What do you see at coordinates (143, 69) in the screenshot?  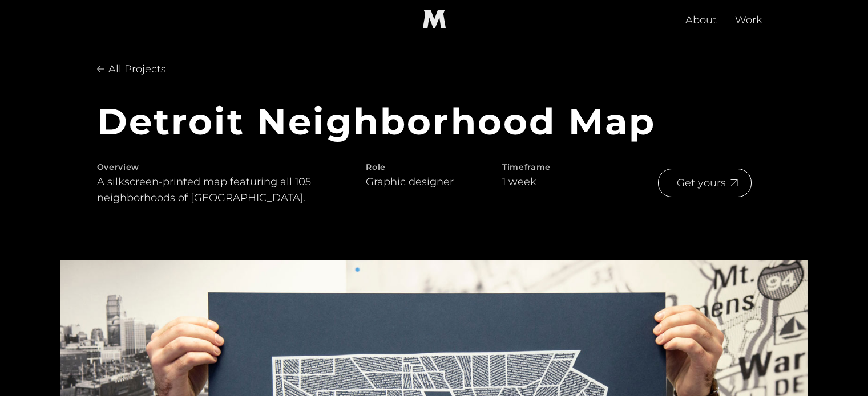 I see `a: All Projects` at bounding box center [143, 69].